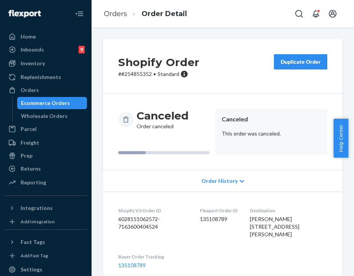 The width and height of the screenshot is (354, 276). Describe the element at coordinates (163, 116) in the screenshot. I see `h3: Canceled` at that location.